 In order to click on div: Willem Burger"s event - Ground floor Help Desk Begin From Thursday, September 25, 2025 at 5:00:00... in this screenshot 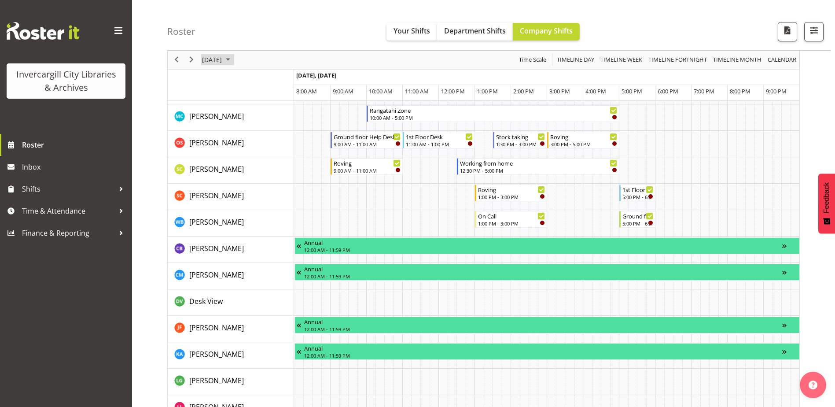, I will do `click(637, 219)`.